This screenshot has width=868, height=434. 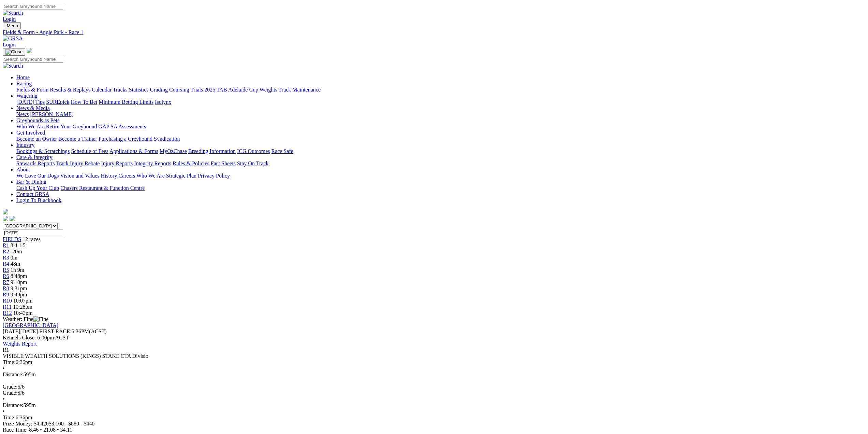 I want to click on a: Results & Replays, so click(x=70, y=90).